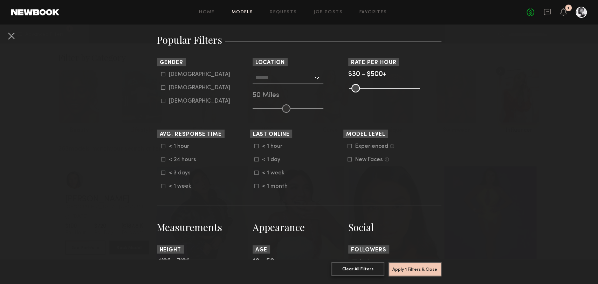  Describe the element at coordinates (276, 186) in the screenshot. I see `div: < 1 month` at that location.